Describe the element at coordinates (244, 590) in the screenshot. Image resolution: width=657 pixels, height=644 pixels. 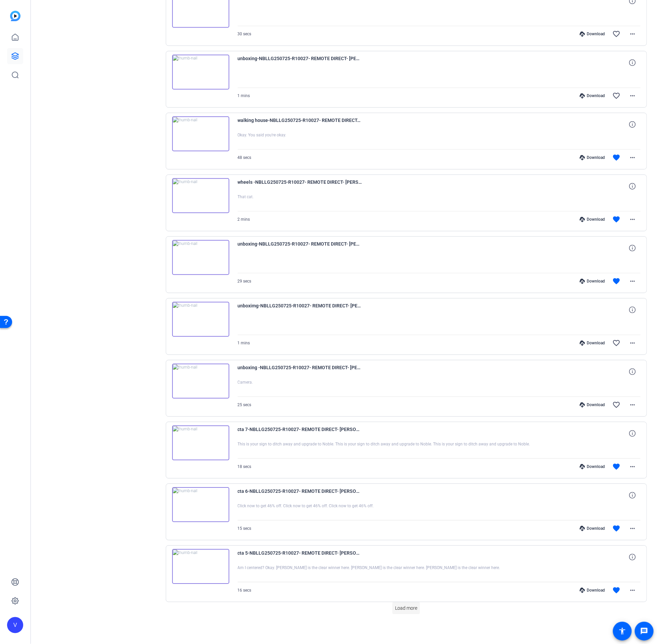
I see `span: 16 secs` at that location.